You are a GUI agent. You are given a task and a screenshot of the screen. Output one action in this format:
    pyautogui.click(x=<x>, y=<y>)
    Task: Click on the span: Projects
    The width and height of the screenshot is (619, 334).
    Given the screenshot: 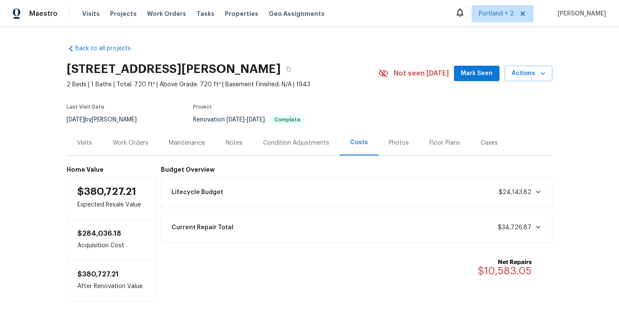 What is the action you would take?
    pyautogui.click(x=123, y=14)
    